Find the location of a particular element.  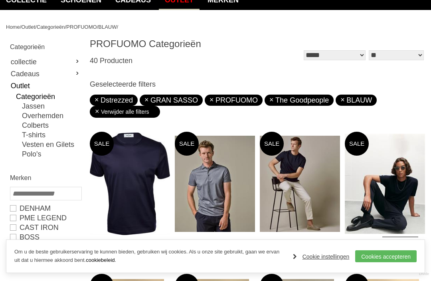

span: Categorieën is located at coordinates (51, 27).